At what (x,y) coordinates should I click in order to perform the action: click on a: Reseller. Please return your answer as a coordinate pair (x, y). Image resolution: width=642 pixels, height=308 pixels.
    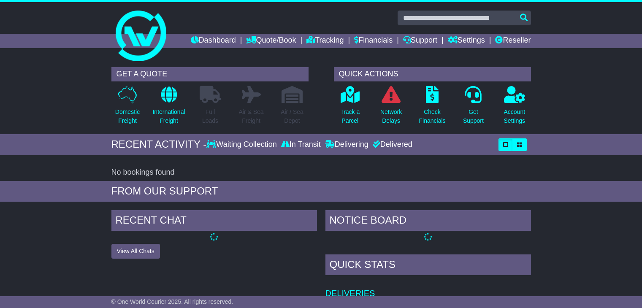
    Looking at the image, I should click on (513, 41).